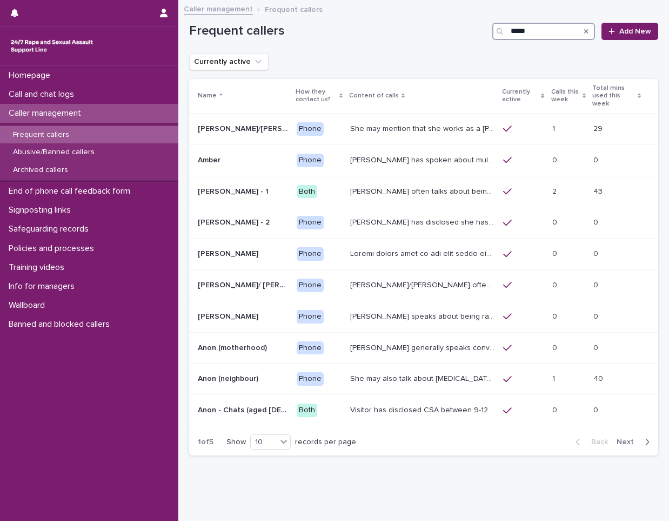 The height and width of the screenshot is (521, 669). I want to click on p: Amber has spoken about multiple experiences of sexual abuse. Amber told us she is now 18 (as of 0..., so click(423, 159).